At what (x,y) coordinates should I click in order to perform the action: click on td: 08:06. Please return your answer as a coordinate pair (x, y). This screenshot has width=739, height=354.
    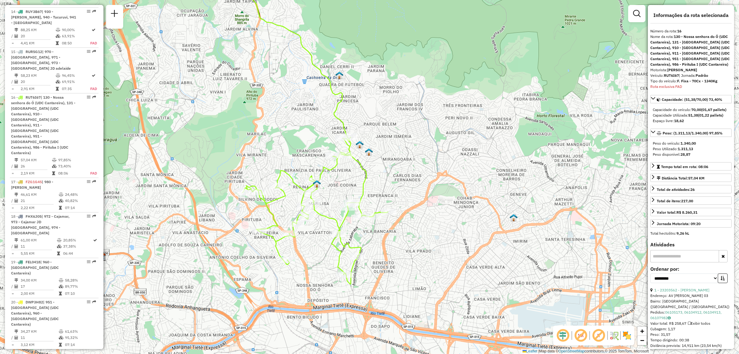
    Looking at the image, I should click on (71, 173).